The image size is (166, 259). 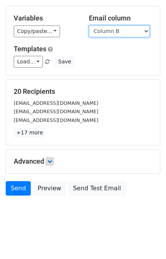 I want to click on a: Load..., so click(x=28, y=61).